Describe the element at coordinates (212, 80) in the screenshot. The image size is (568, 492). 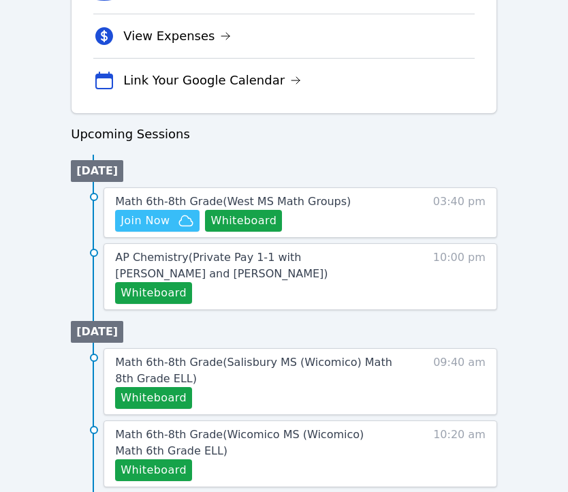
I see `a: Link Your Google Calendar` at that location.